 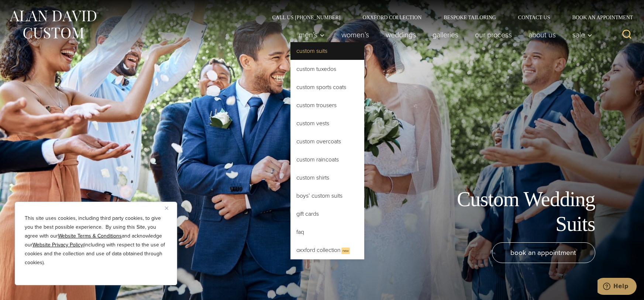 What do you see at coordinates (327, 105) in the screenshot?
I see `a: Custom Trousers` at bounding box center [327, 105].